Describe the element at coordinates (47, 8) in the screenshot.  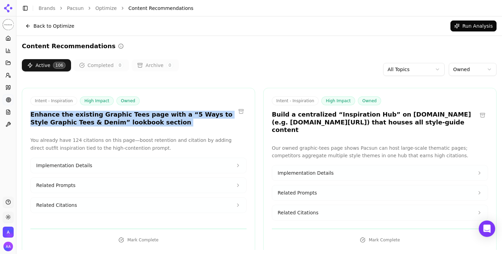
I see `a: Brands` at that location.